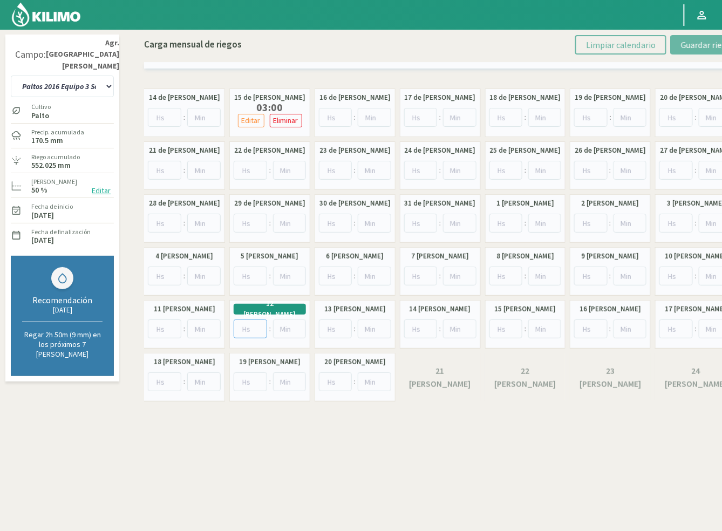 This screenshot has width=722, height=531. Describe the element at coordinates (51, 165) in the screenshot. I see `label: 552.025 mm` at that location.